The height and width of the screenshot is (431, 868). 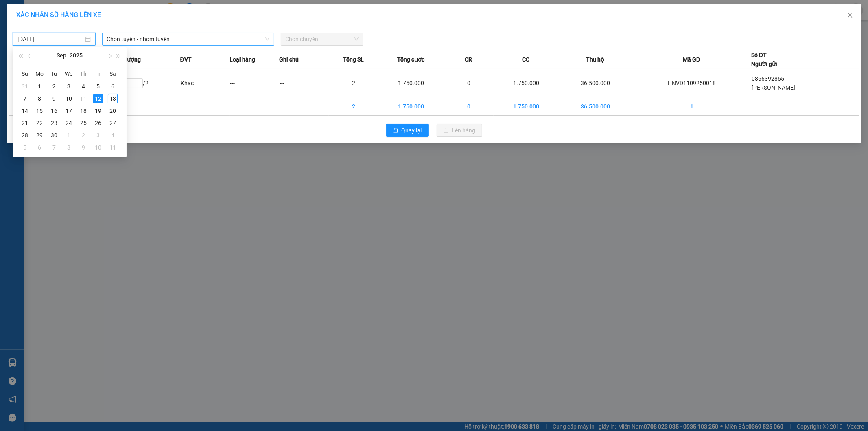 What do you see at coordinates (59, 15) in the screenshot?
I see `span: XÁC NHẬN SỐ HÀNG LÊN XE` at bounding box center [59, 15].